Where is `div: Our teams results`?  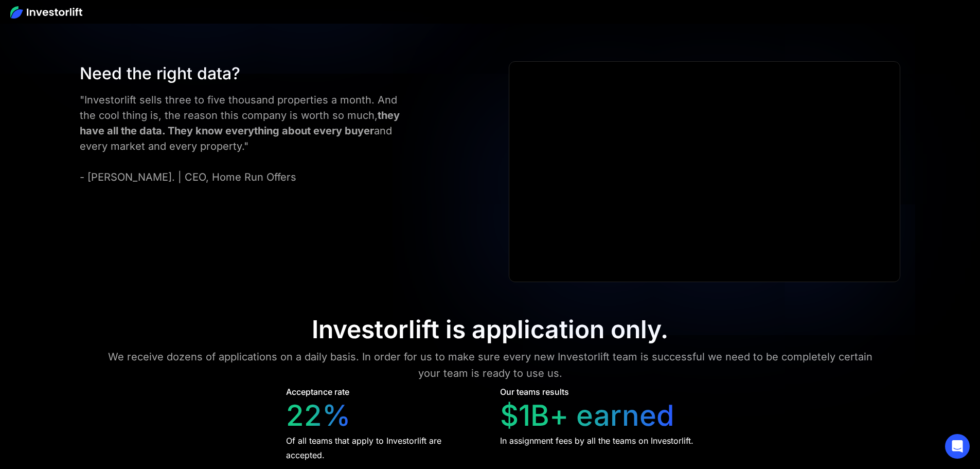 div: Our teams results is located at coordinates (535, 392).